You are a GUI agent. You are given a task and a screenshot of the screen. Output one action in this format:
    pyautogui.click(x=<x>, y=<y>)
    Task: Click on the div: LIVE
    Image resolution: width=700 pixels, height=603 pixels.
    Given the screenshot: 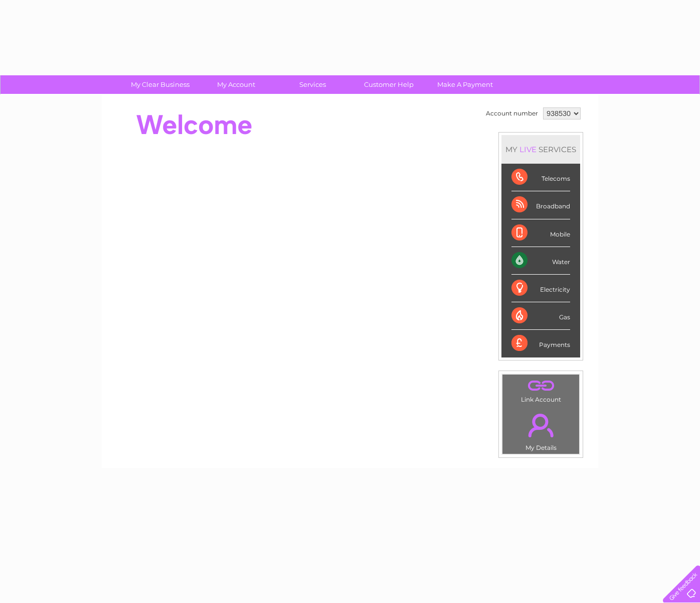 What is the action you would take?
    pyautogui.click(x=528, y=150)
    